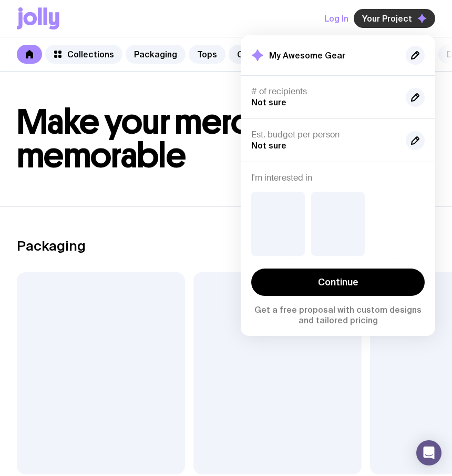 This screenshot has height=476, width=452. What do you see at coordinates (141, 139) in the screenshot?
I see `span: Make your merch memorable` at bounding box center [141, 139].